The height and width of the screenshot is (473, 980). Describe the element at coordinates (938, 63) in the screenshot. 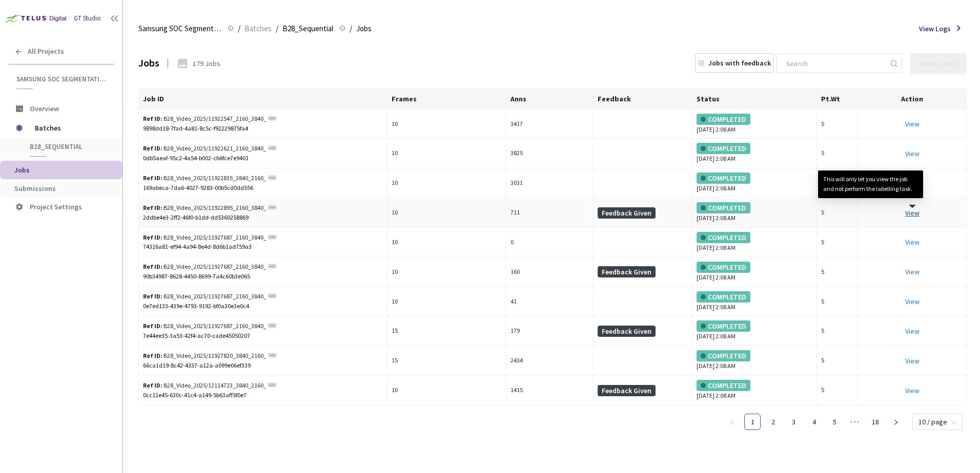

I see `div: Create Jobs` at that location.